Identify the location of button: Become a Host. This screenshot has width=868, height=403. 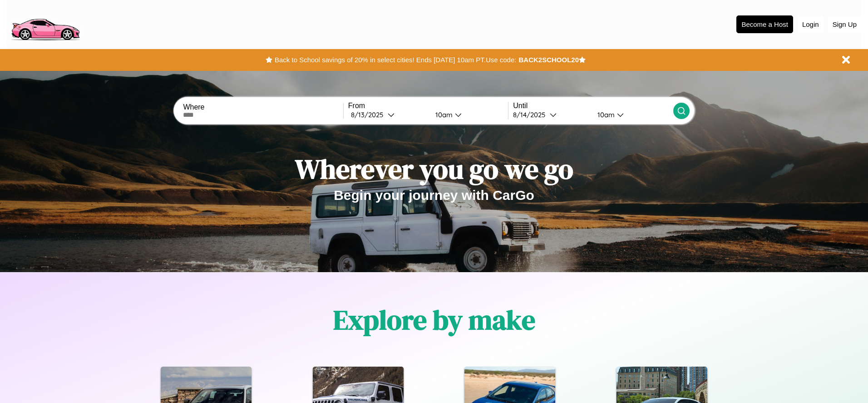
(765, 24).